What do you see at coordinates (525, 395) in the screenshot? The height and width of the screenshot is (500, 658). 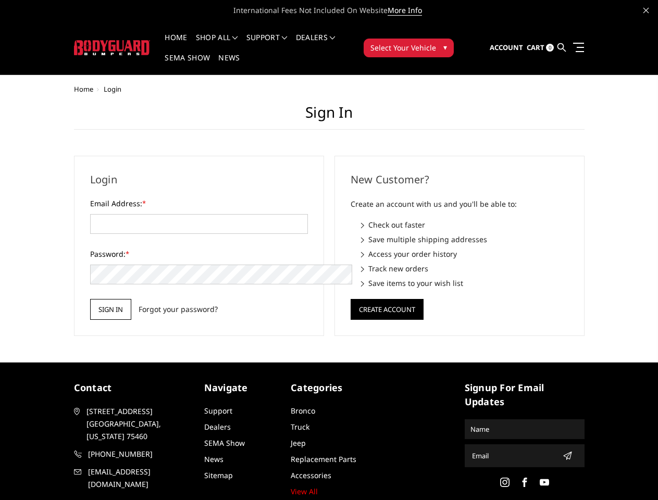 I see `h5: signup for email updates` at bounding box center [525, 395].